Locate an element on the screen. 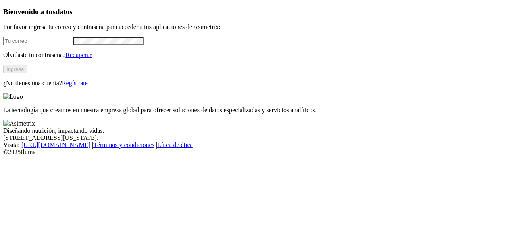 The image size is (508, 235). div: © 2025 Iluma is located at coordinates (254, 152).